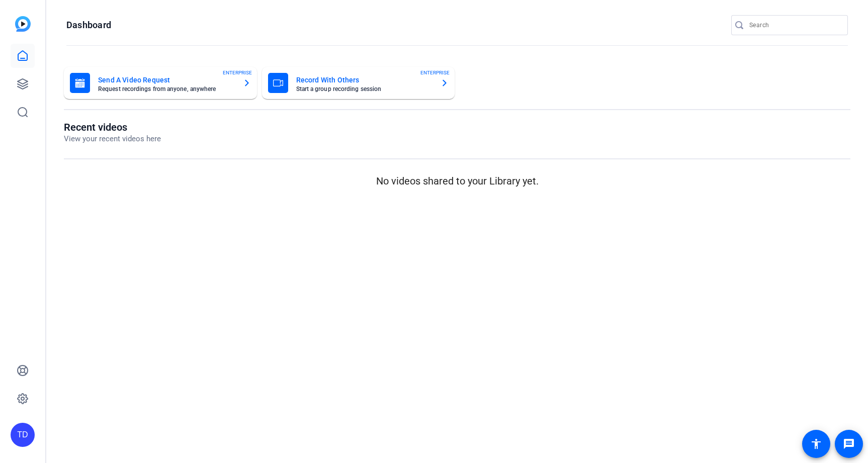 The image size is (868, 463). Describe the element at coordinates (794, 25) in the screenshot. I see `input: Search` at that location.